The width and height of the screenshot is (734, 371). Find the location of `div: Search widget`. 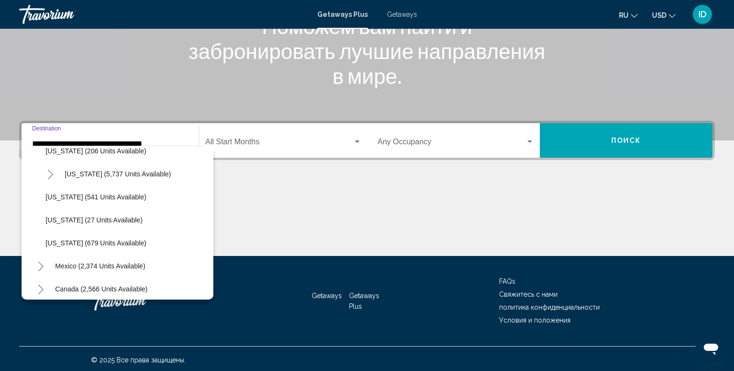

div: Search widget is located at coordinates (367, 140).